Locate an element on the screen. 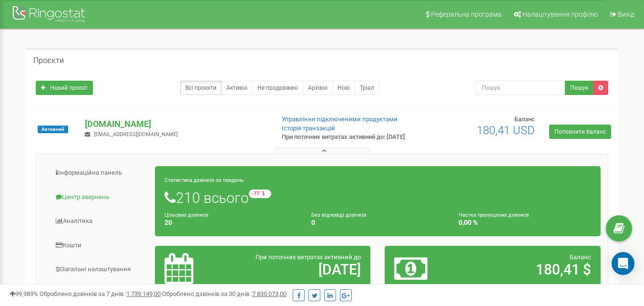 This screenshot has height=306, width=644. span: Активний is located at coordinates (53, 129).